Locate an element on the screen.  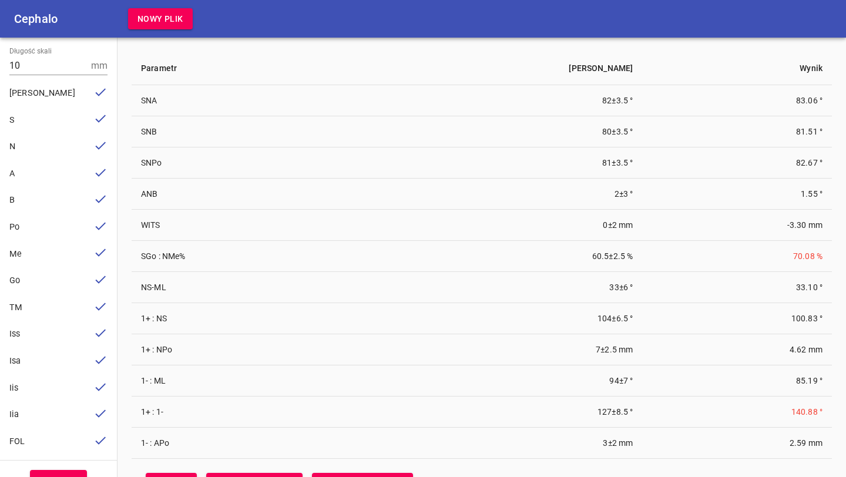
th: SNPo is located at coordinates (242, 163).